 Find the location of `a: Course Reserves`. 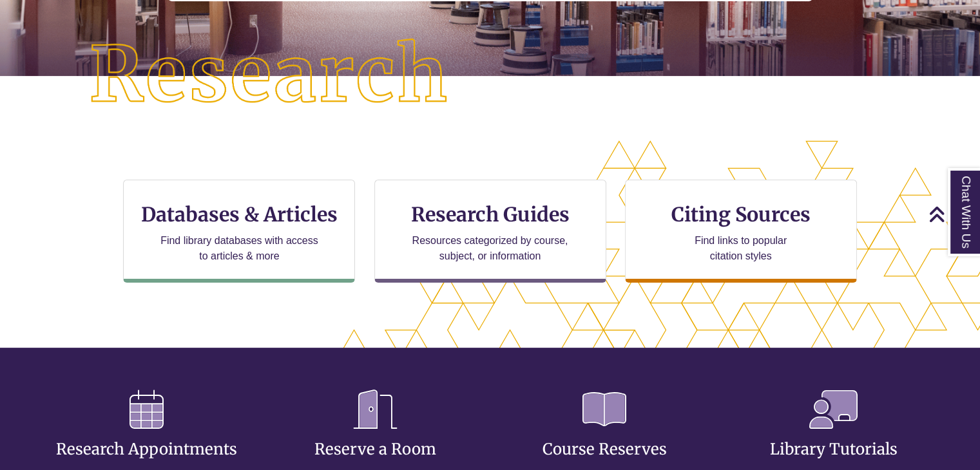

a: Course Reserves is located at coordinates (604, 433).